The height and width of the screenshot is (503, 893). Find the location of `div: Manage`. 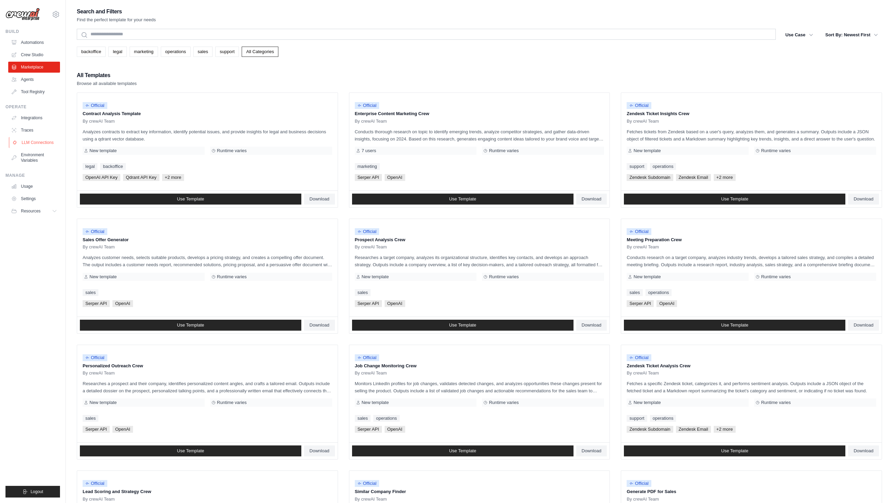

div: Manage is located at coordinates (33, 176).